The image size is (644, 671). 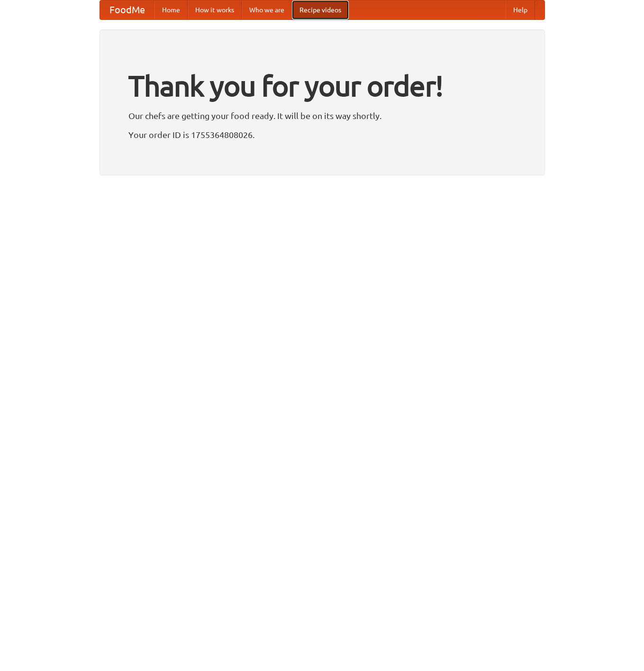 I want to click on a: FoodMe, so click(x=127, y=10).